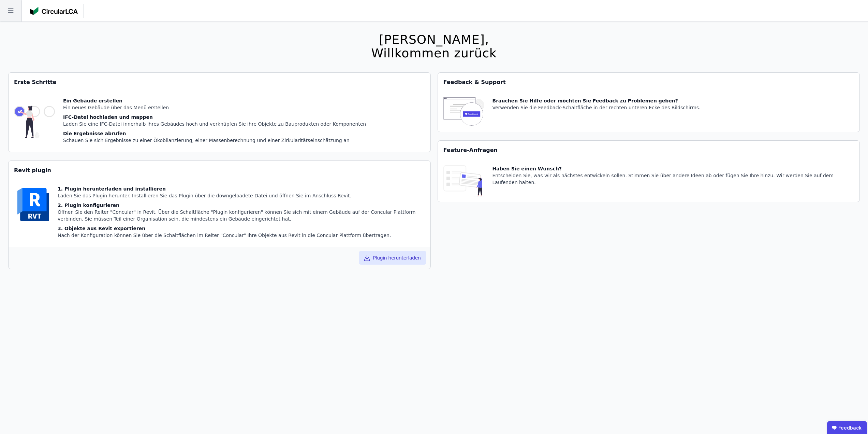 The width and height of the screenshot is (868, 434). Describe the element at coordinates (434, 54) in the screenshot. I see `div: Willkommen zurück` at that location.